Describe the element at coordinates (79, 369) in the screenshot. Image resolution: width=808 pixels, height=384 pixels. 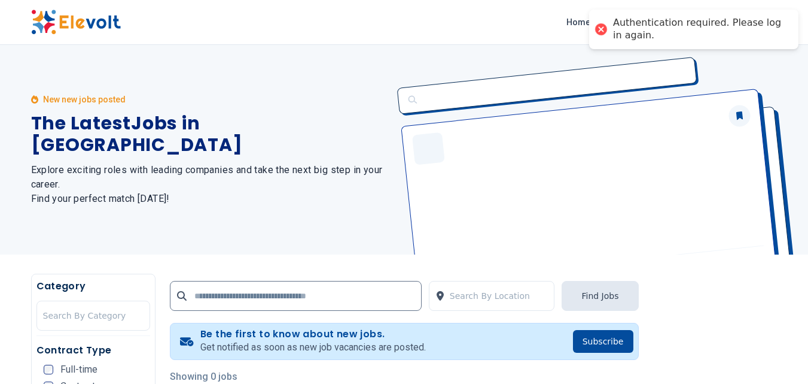
I see `span: Full-time` at that location.